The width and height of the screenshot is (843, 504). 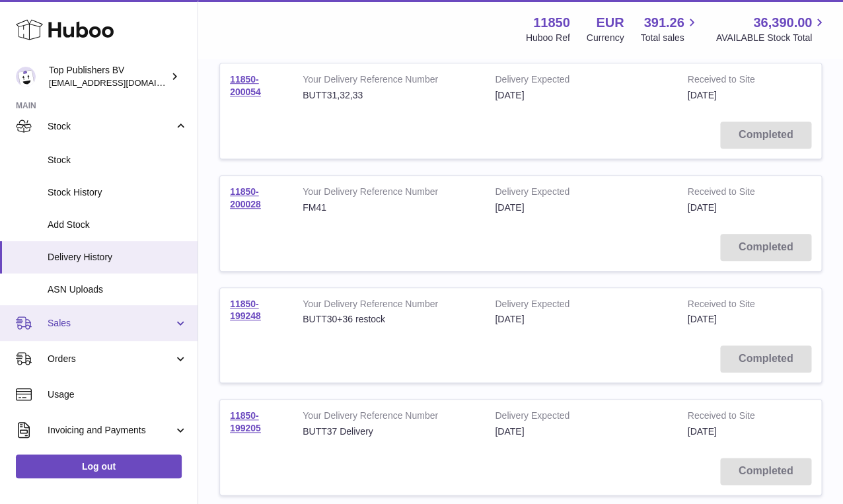 What do you see at coordinates (118, 257) in the screenshot?
I see `span: Delivery History` at bounding box center [118, 257].